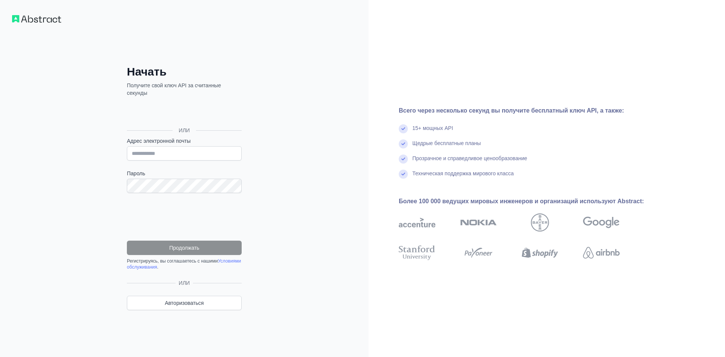 This screenshot has width=725, height=357. I want to click on img: акцент, so click(417, 223).